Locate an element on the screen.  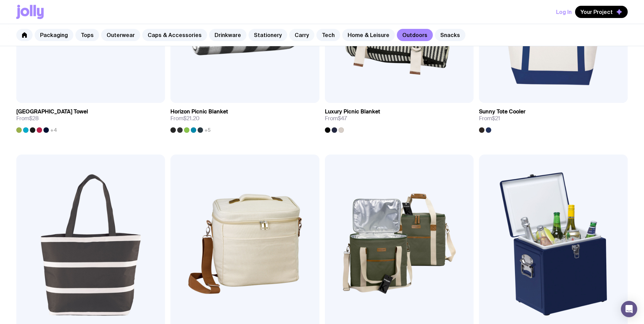
span: $21.20 is located at coordinates (192, 118).